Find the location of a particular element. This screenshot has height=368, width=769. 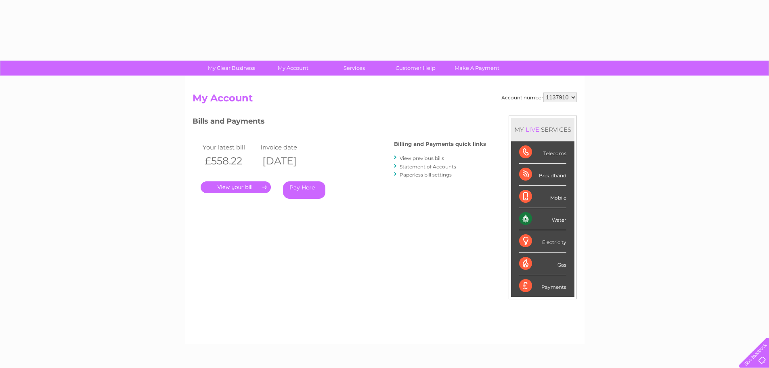

div: Telecoms is located at coordinates (543, 152).